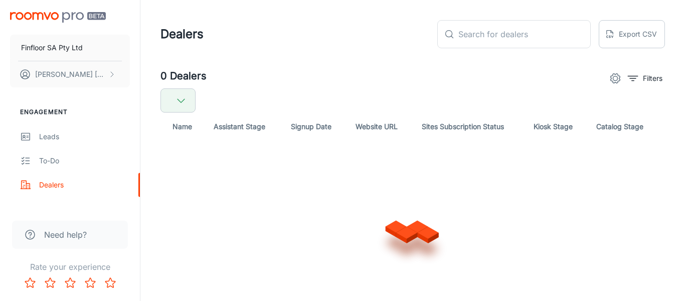 The height and width of the screenshot is (301, 685). I want to click on button: Rate 5 star, so click(110, 282).